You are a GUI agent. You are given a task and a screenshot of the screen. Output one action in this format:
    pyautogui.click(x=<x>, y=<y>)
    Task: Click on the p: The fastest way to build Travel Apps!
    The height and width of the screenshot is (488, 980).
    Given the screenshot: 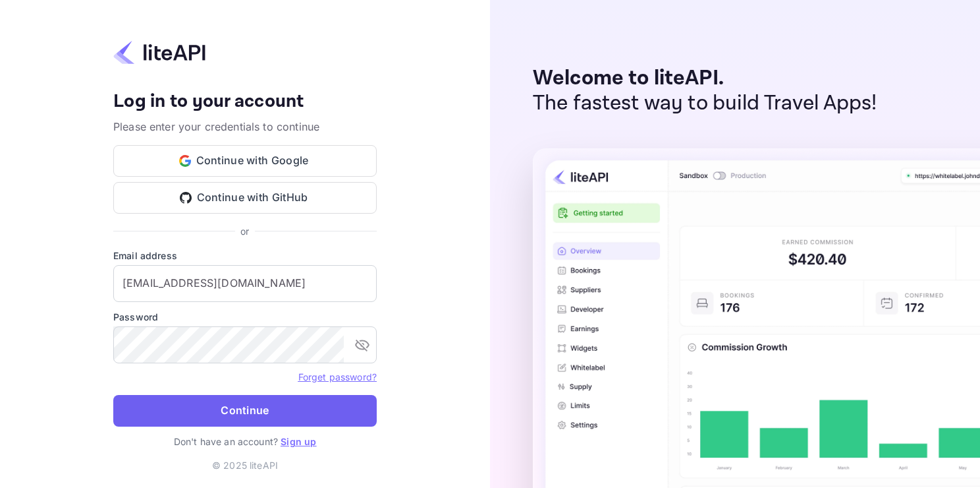 What is the action you would take?
    pyautogui.click(x=705, y=104)
    